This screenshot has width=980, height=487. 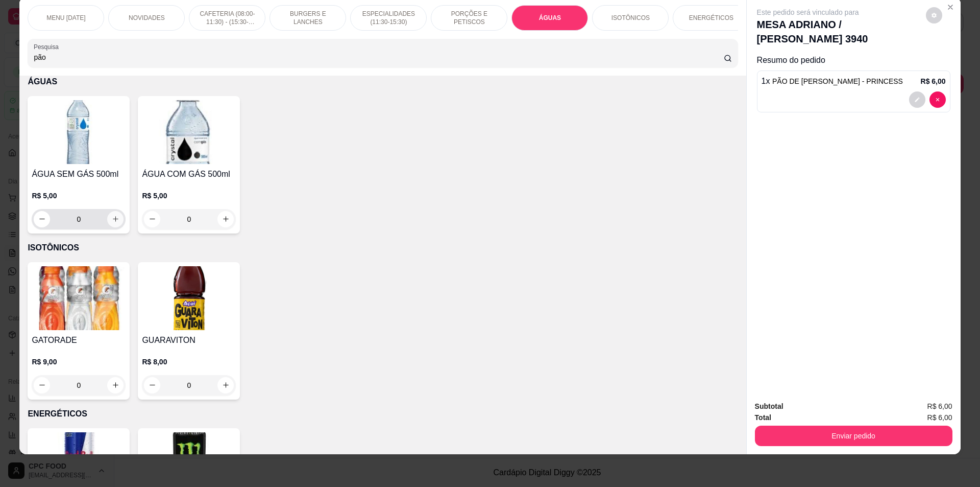 I want to click on p: CAFETERIA (08:00-11:30) - (15:30-18:00), so click(x=227, y=18).